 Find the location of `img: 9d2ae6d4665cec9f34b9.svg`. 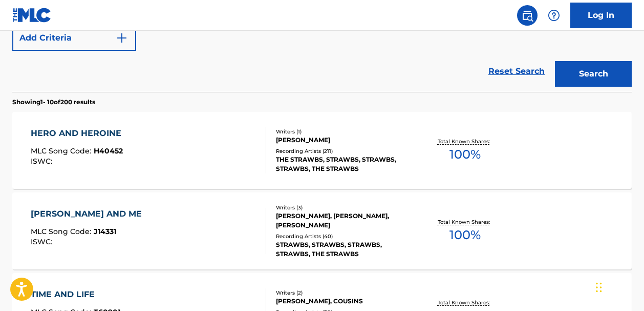

img: 9d2ae6d4665cec9f34b9.svg is located at coordinates (122, 38).